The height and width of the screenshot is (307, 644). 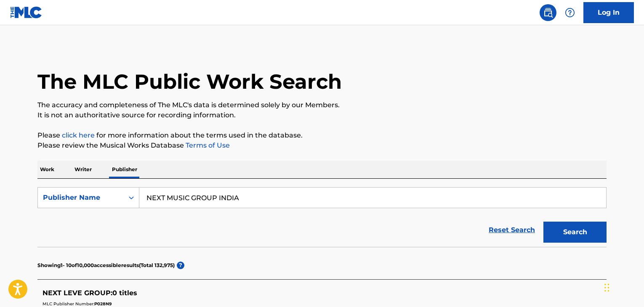 I want to click on div: Chat Widget, so click(x=623, y=287).